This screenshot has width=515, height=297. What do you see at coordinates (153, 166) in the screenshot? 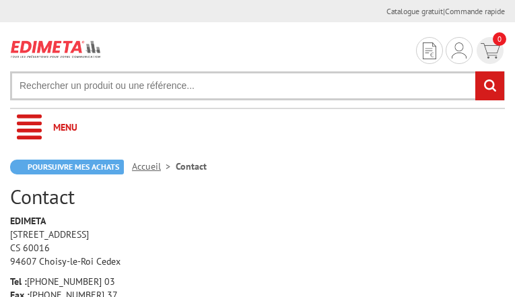
I see `a: Accueil` at bounding box center [153, 166].